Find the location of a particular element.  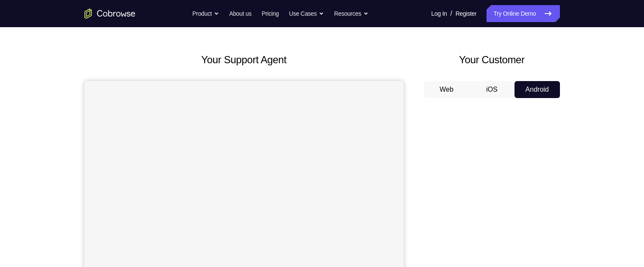

h2: Your Support Agent is located at coordinates (244, 60).